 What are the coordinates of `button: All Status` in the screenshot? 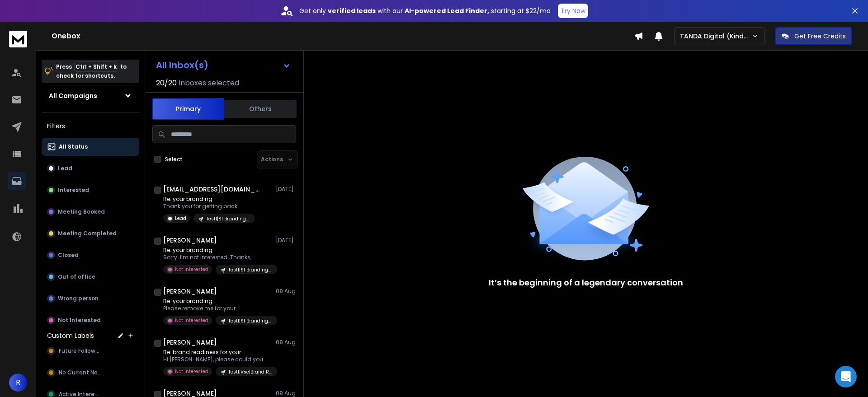 It's located at (90, 147).